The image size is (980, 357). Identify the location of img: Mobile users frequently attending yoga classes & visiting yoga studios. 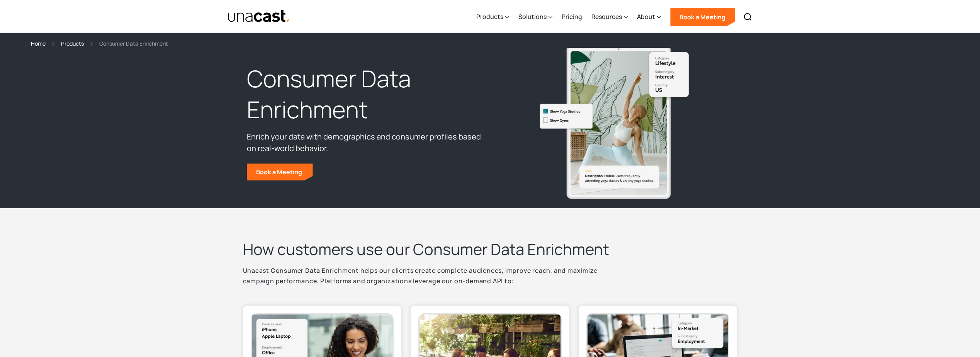
(614, 122).